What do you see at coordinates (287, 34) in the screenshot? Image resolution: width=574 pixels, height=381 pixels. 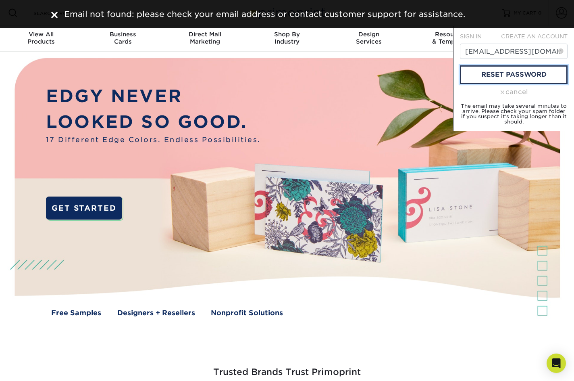 I see `span: Shop By` at bounding box center [287, 34].